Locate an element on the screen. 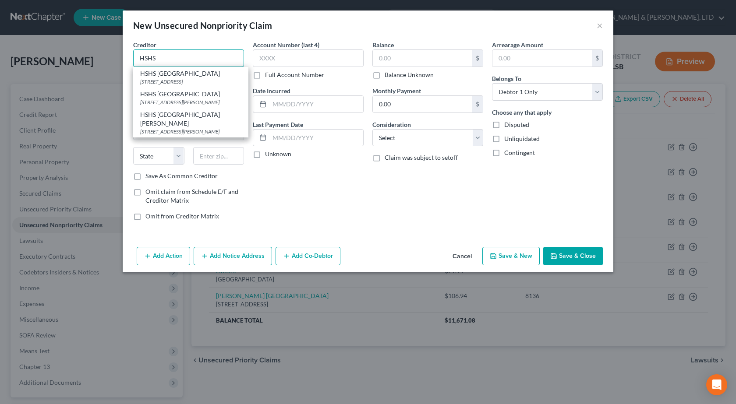 The width and height of the screenshot is (736, 404). button: Add Action is located at coordinates (163, 256).